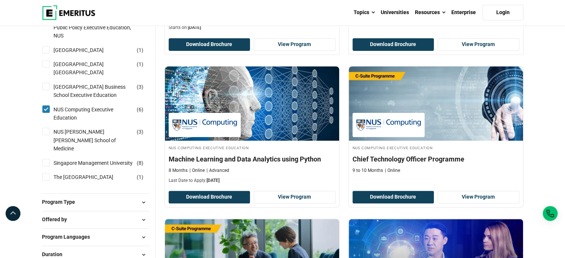 This screenshot has width=565, height=258. Describe the element at coordinates (95, 237) in the screenshot. I see `button: Program Languages` at that location.